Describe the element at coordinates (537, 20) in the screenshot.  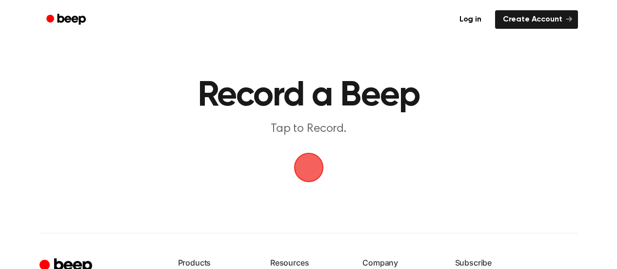
I see `a: Create Account` at that location.